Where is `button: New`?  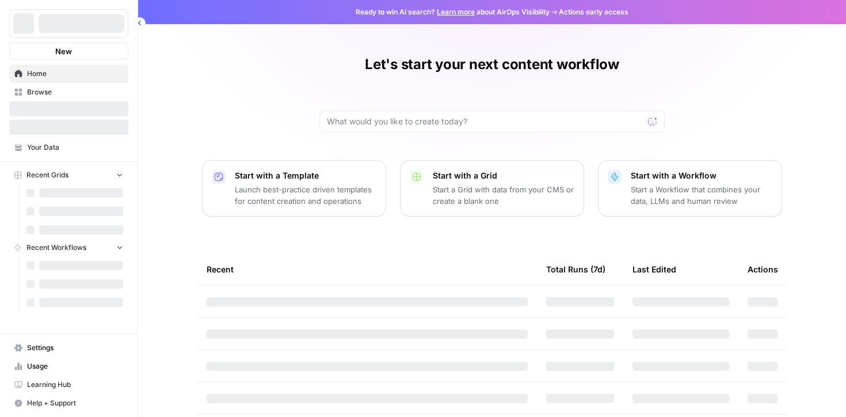
button: New is located at coordinates (69, 51).